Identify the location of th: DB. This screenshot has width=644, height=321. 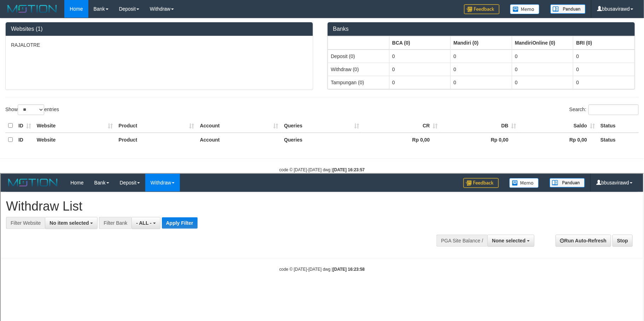
(480, 126).